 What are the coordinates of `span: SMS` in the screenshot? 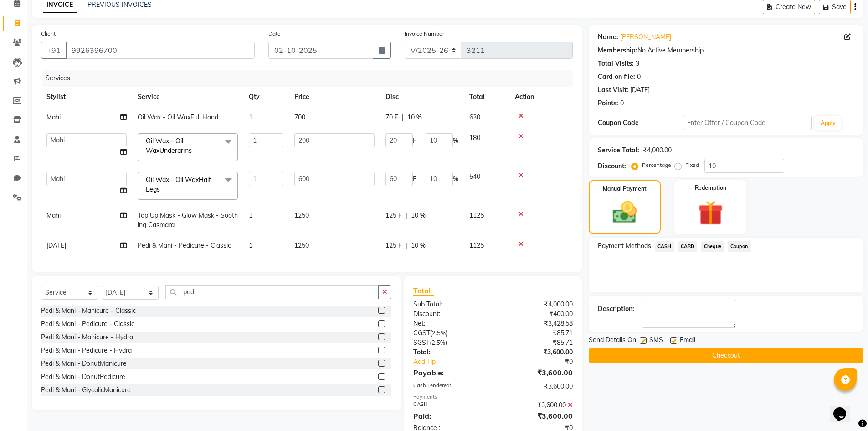 It's located at (656, 340).